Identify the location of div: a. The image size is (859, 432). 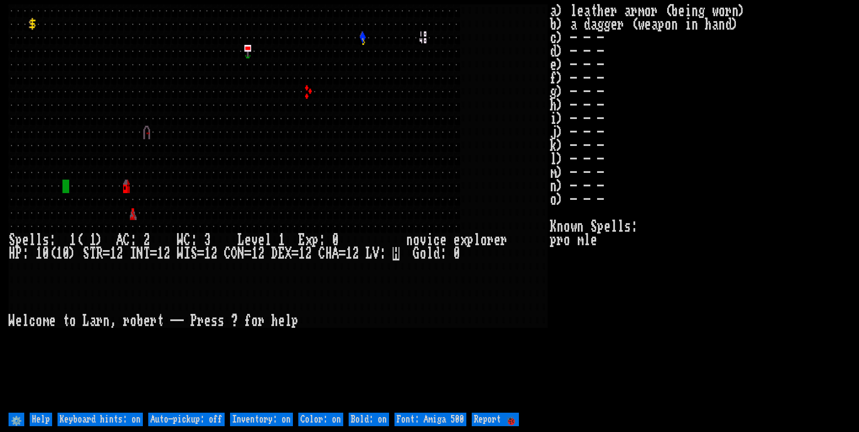
(93, 321).